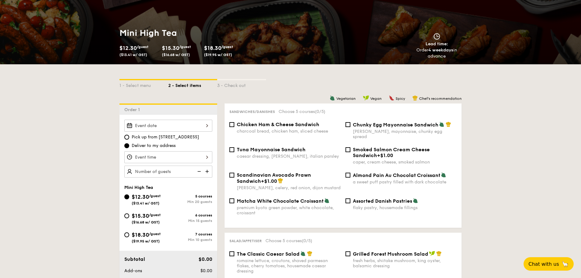 This screenshot has height=278, width=581. Describe the element at coordinates (204, 33) in the screenshot. I see `h1: Mini High Tea` at that location.